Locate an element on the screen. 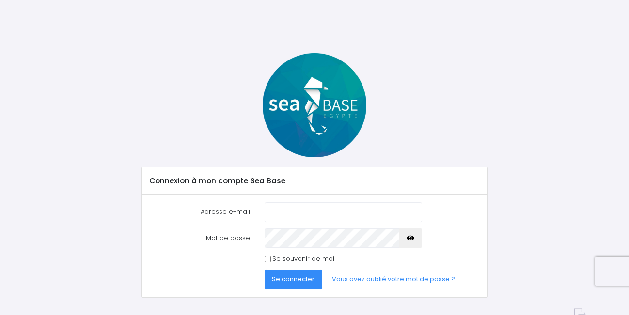  label: Mot de passe is located at coordinates (200, 238).